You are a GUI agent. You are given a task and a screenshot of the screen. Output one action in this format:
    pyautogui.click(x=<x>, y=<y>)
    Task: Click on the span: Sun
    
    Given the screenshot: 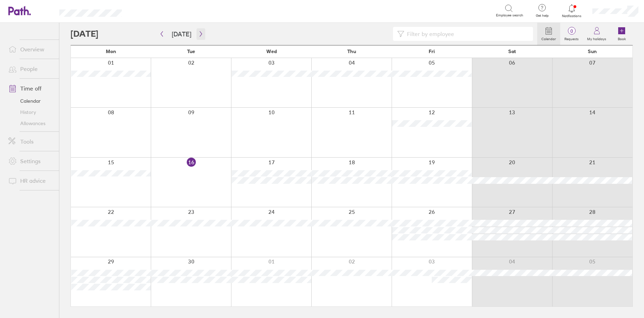 What is the action you would take?
    pyautogui.click(x=592, y=51)
    